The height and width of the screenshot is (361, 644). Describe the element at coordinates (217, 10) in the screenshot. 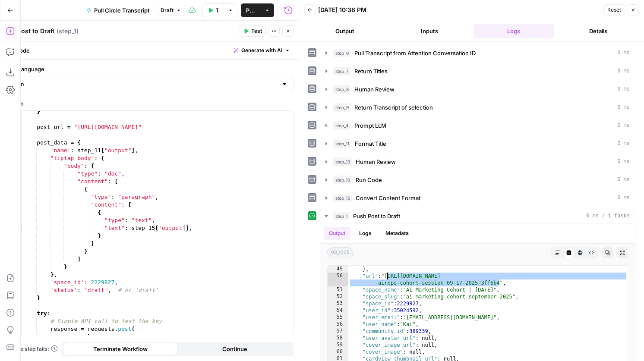

I see `span: Test Workflow` at that location.